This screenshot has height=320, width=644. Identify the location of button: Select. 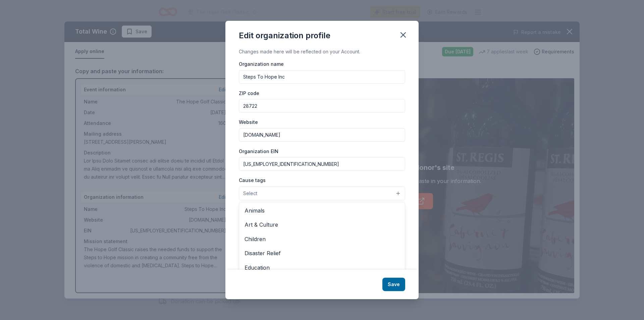
(322, 194).